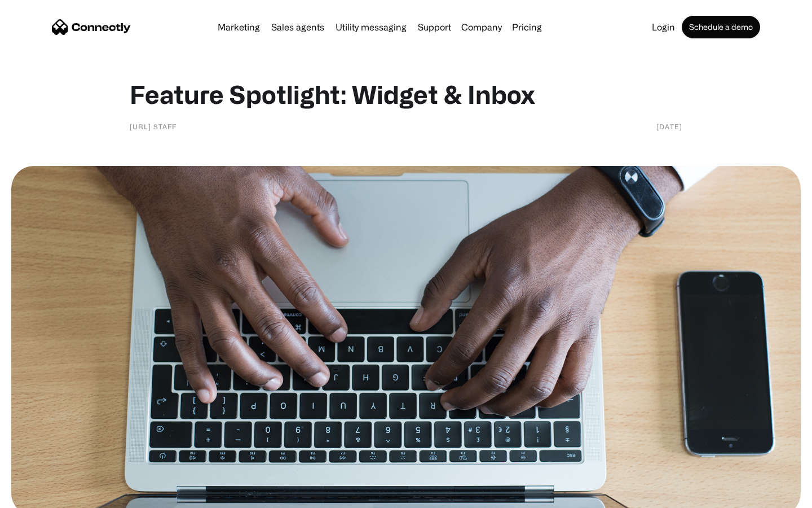  What do you see at coordinates (91, 27) in the screenshot?
I see `a: home` at bounding box center [91, 27].